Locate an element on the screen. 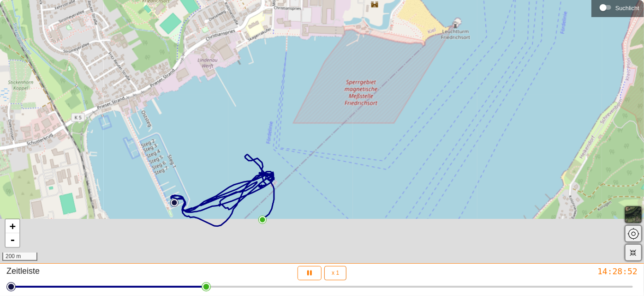 This screenshot has width=644, height=296. a: Vergrößern is located at coordinates (12, 226).